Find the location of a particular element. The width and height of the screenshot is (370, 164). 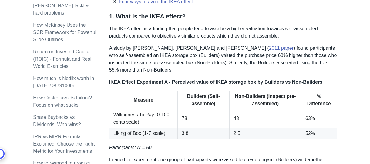

td: 48 is located at coordinates (266, 119).